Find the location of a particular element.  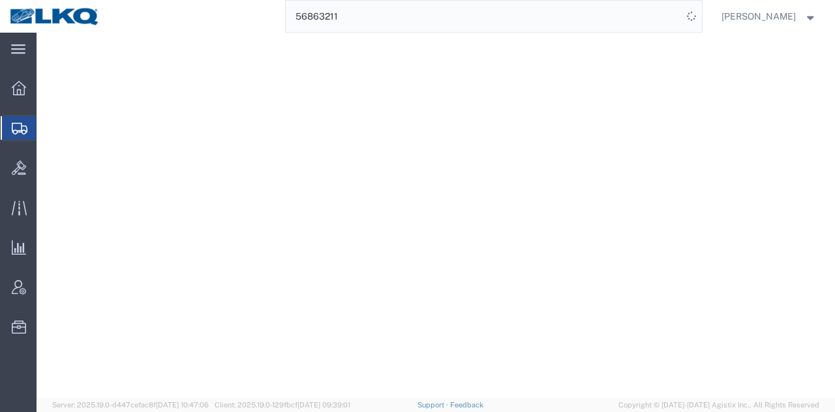

img: logo is located at coordinates (55, 16).